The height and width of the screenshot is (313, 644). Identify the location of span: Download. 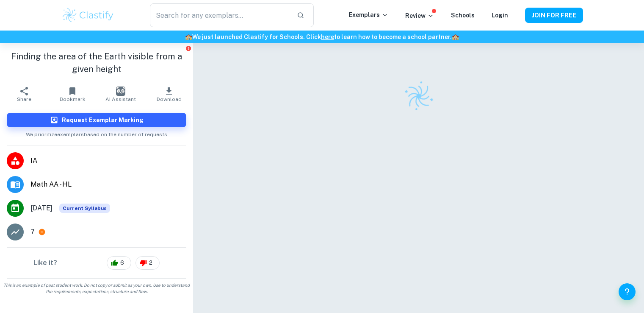
(169, 99).